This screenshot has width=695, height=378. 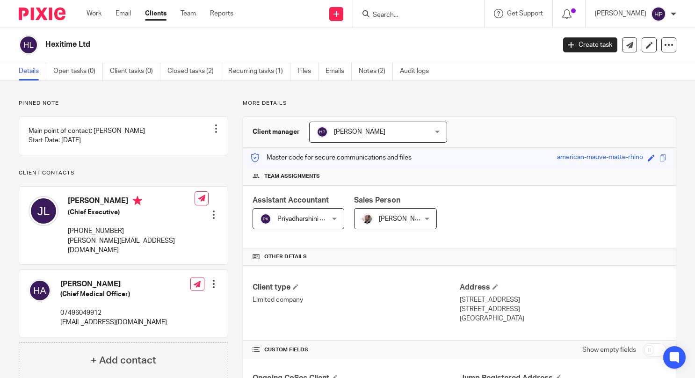 I want to click on span: Sales Person, so click(x=377, y=200).